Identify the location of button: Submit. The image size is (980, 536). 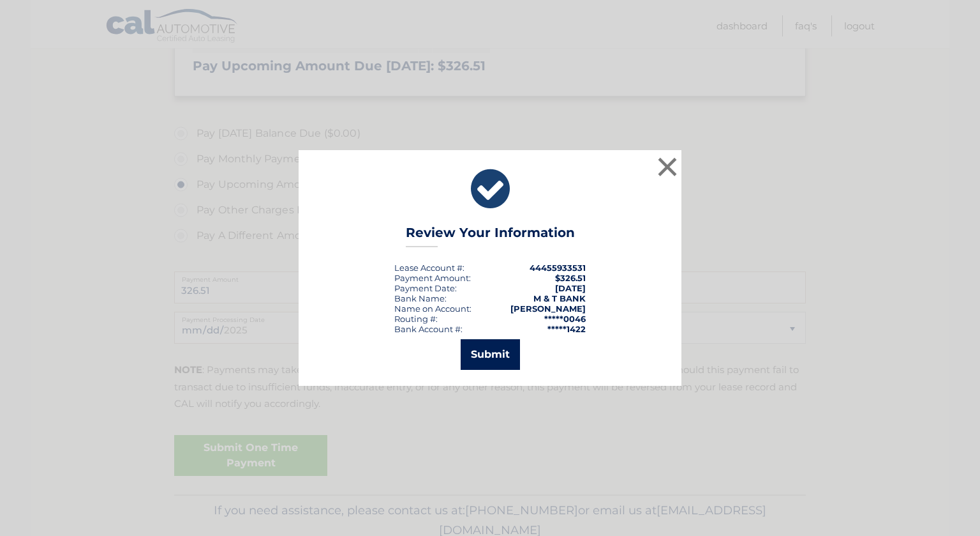
(490, 355).